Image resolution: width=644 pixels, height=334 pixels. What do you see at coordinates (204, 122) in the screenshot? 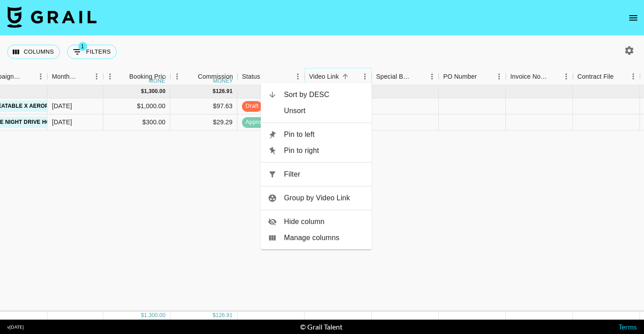
I see `div: $29.29` at bounding box center [204, 122].